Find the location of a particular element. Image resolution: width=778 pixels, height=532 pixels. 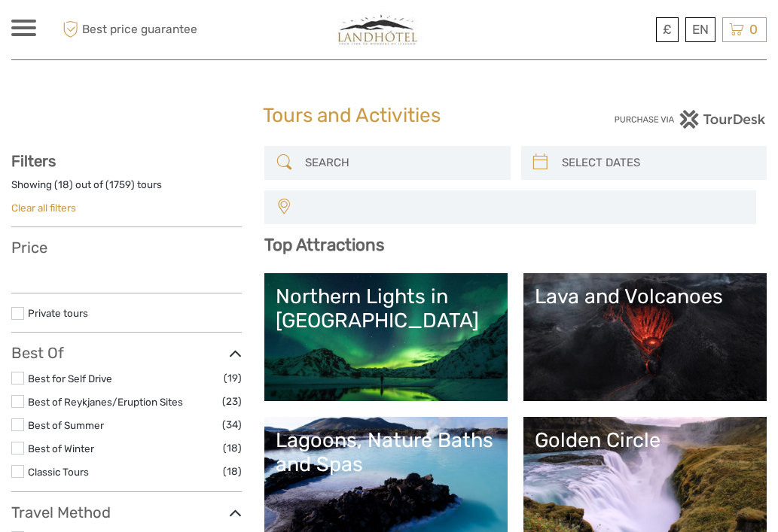

h3: Price is located at coordinates (127, 248).